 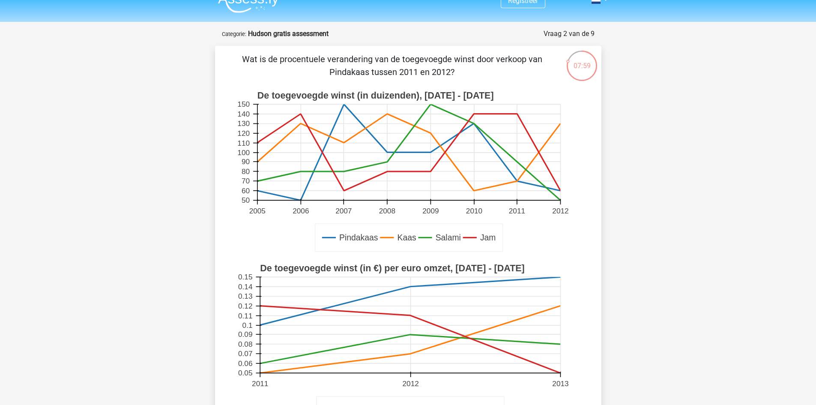 What do you see at coordinates (245, 334) in the screenshot?
I see `text: 0.09` at bounding box center [245, 334].